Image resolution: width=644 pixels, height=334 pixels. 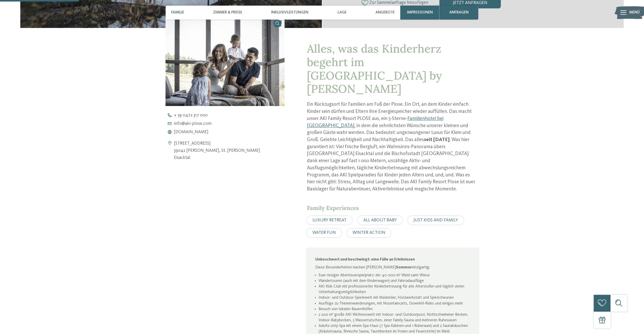 What do you see at coordinates (365, 259) in the screenshot?
I see `strong: Unbeschwert und beschwingt: eine Fülle an Erlebnissen` at bounding box center [365, 259].